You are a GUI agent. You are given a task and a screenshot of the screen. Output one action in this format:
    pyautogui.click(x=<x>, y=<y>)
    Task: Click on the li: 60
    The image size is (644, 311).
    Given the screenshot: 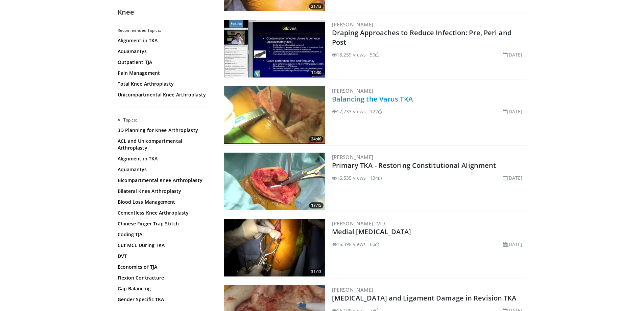 What is the action you would take?
    pyautogui.click(x=374, y=244)
    